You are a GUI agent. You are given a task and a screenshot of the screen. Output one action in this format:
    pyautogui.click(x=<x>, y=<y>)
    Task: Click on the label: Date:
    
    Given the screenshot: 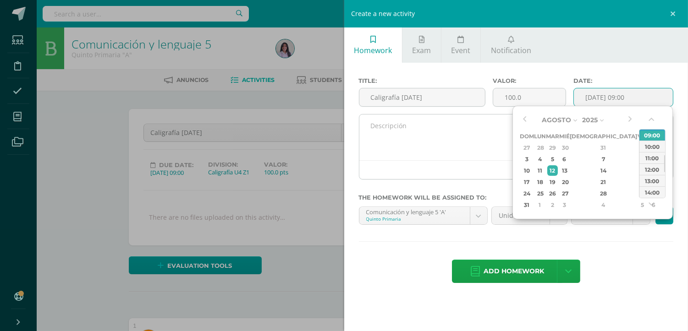 What is the action you would take?
    pyautogui.click(x=623, y=81)
    